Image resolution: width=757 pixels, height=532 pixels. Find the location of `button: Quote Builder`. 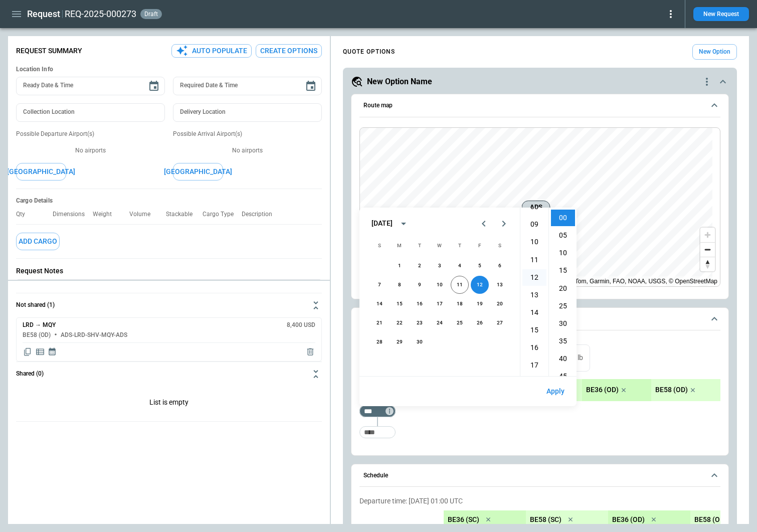

button: Quote Builder is located at coordinates (540, 319).